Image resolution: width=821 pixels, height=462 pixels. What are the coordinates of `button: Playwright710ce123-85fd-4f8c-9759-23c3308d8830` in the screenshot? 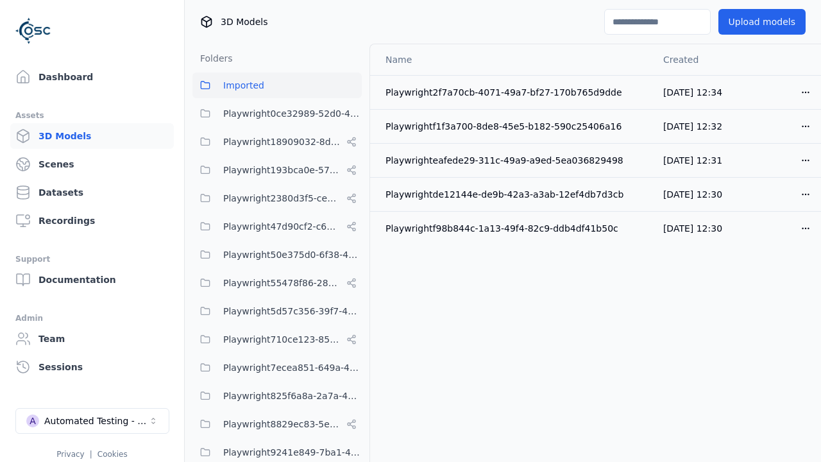 It's located at (277, 339).